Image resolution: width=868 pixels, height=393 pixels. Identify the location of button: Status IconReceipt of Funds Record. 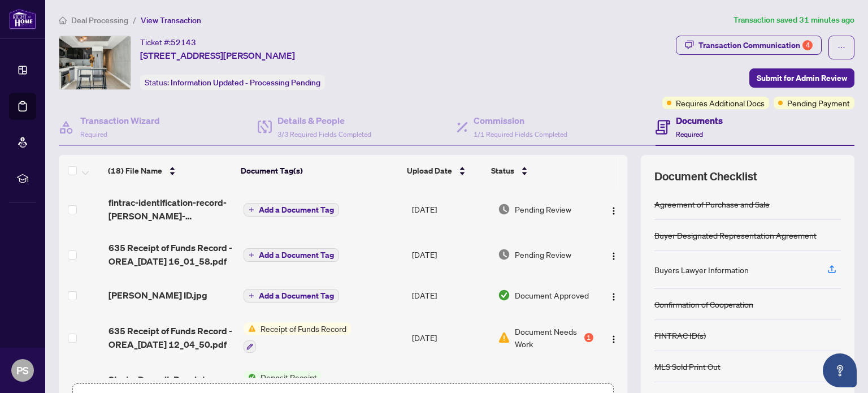
(297, 337).